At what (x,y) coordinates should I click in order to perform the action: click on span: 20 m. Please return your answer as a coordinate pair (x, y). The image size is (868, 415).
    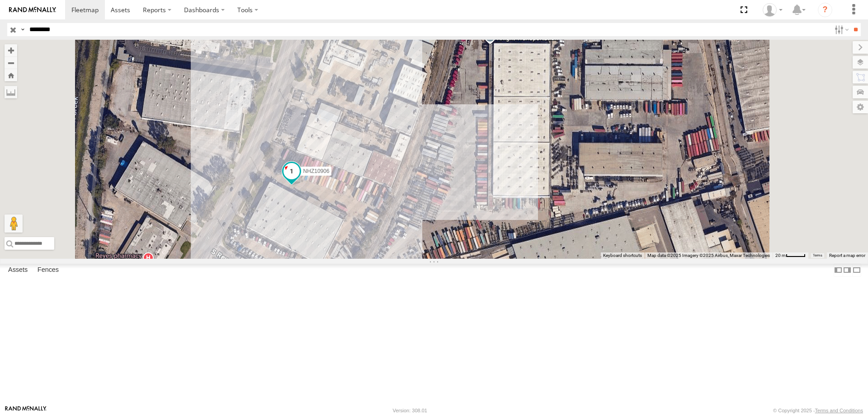
    Looking at the image, I should click on (781, 255).